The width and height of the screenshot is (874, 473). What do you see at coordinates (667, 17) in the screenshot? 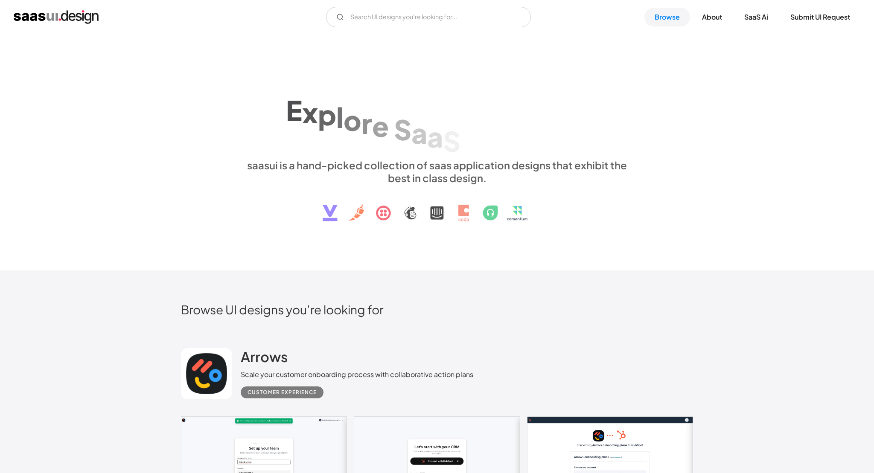
I see `a: Browse` at bounding box center [667, 17].